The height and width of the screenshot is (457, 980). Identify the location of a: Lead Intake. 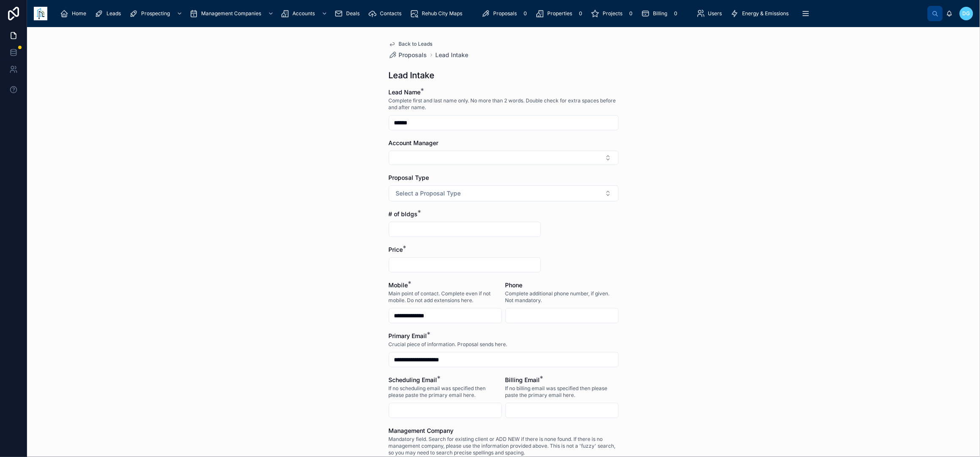
(452, 55).